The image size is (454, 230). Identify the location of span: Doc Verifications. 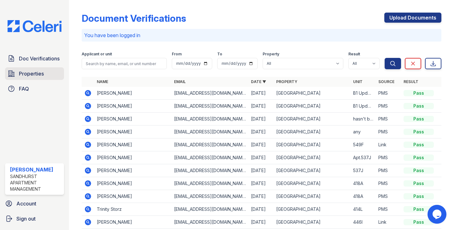
(39, 59).